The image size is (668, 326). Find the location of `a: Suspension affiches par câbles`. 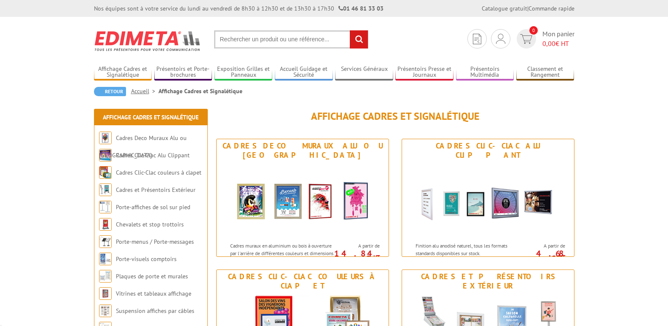

a: Suspension affiches par câbles is located at coordinates (155, 311).